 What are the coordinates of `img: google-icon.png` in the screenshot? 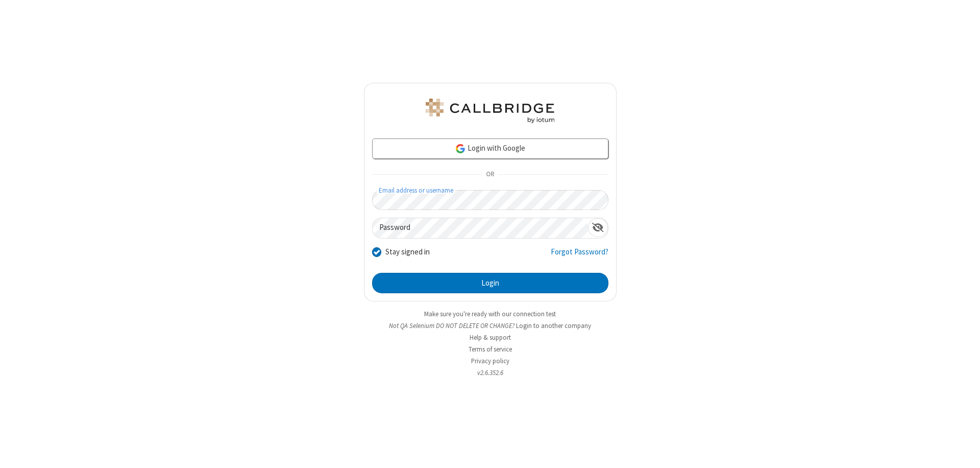 It's located at (461, 149).